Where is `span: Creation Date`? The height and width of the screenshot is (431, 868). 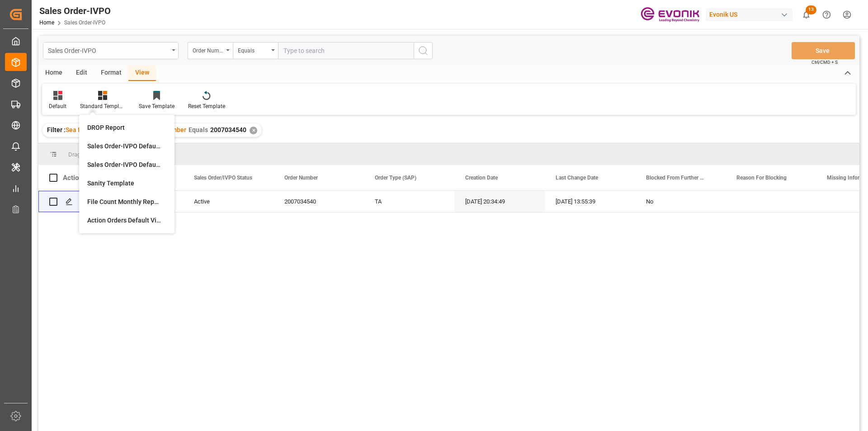 span: Creation Date is located at coordinates (481, 178).